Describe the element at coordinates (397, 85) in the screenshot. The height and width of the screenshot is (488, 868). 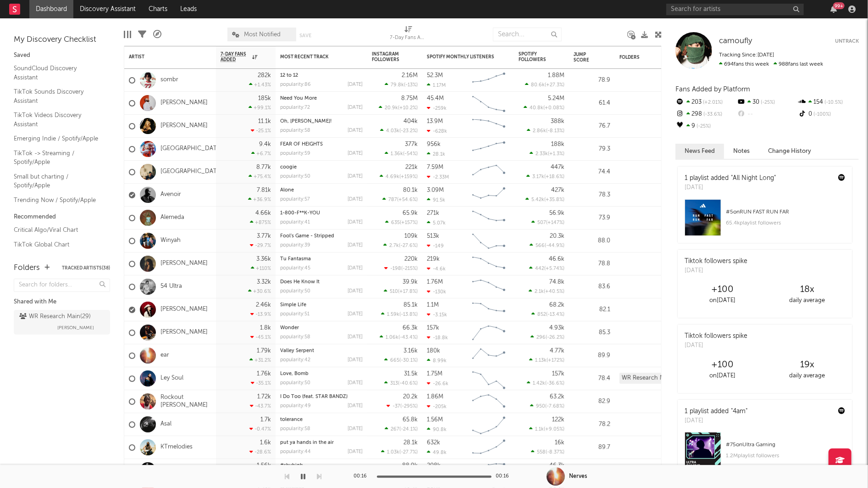
I see `span: 79.8k` at that location.